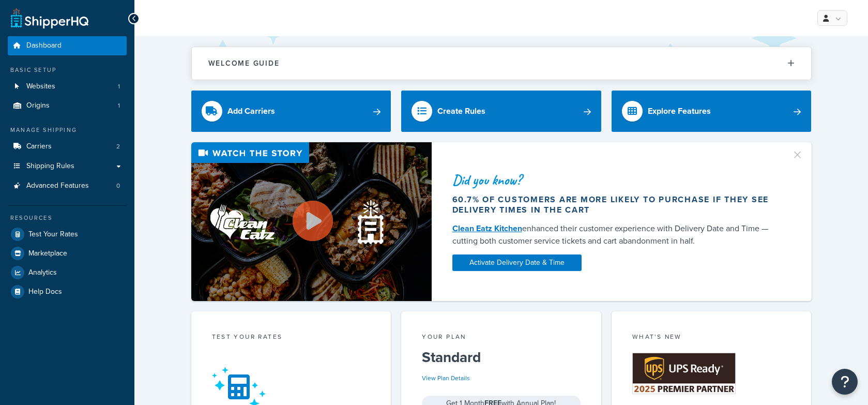 This screenshot has height=405, width=868. Describe the element at coordinates (501, 357) in the screenshot. I see `h5: Standard` at that location.